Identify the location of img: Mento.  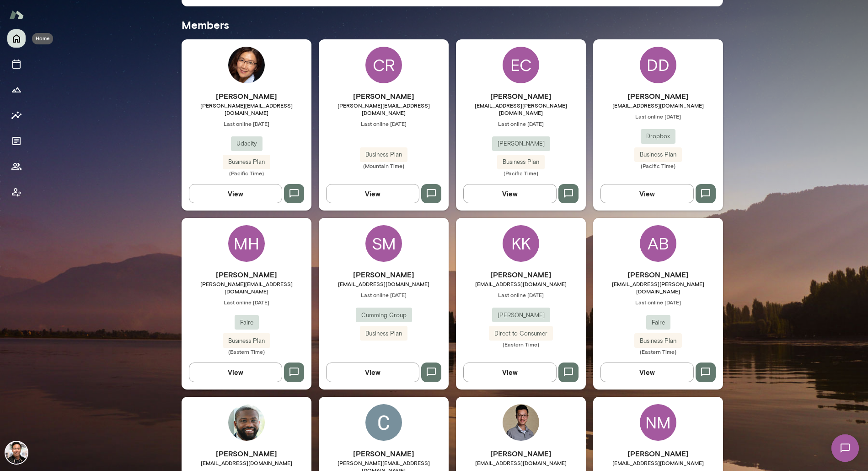
(16, 15).